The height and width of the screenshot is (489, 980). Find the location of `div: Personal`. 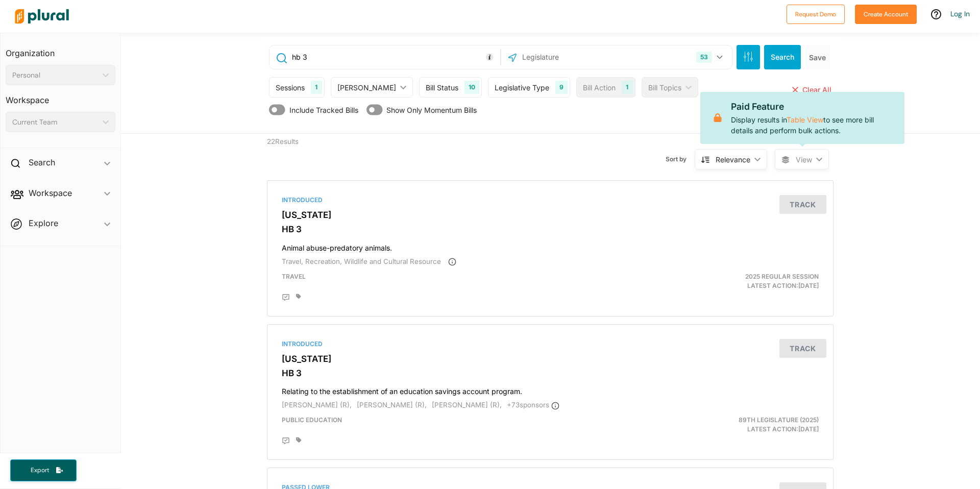

div: Personal is located at coordinates (55, 75).